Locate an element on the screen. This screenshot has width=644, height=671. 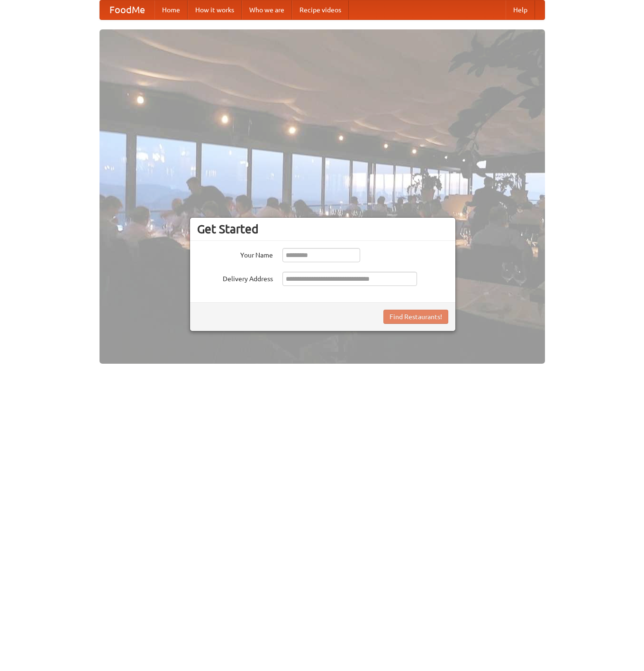
a: Help is located at coordinates (520, 10).